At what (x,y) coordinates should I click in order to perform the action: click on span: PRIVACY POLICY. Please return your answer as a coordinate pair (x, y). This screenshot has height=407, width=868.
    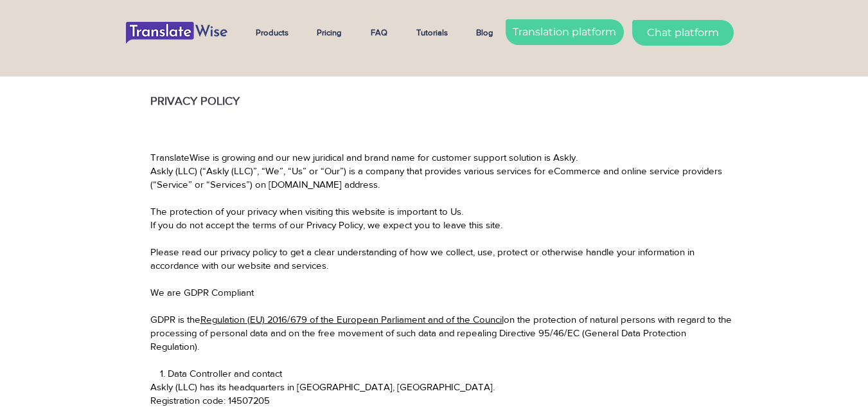
    Looking at the image, I should click on (194, 100).